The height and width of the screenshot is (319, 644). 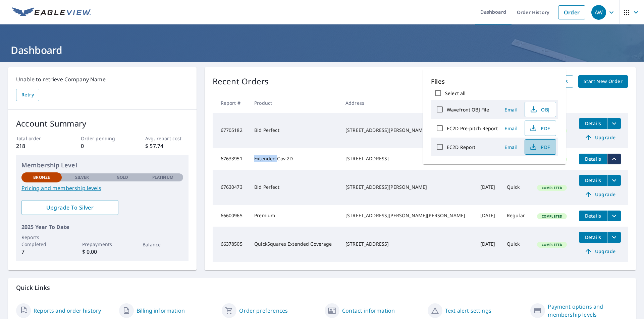 What do you see at coordinates (593, 216) in the screenshot?
I see `button: detailsBtn-66600965` at bounding box center [593, 216].